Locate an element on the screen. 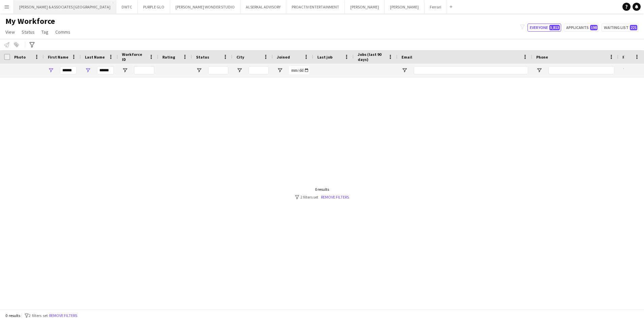 This screenshot has width=644, height=321. app-action-btn: Advanced filters is located at coordinates (32, 45).